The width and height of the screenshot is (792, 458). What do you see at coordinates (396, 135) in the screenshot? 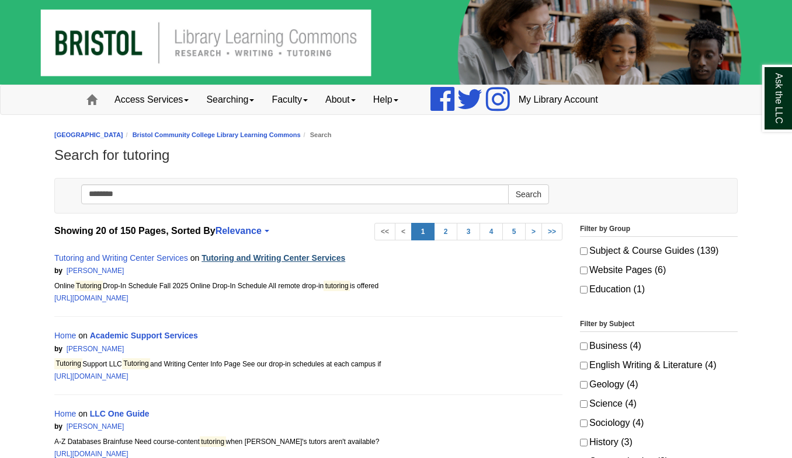
I see `nav: breadcrumb` at bounding box center [396, 135].